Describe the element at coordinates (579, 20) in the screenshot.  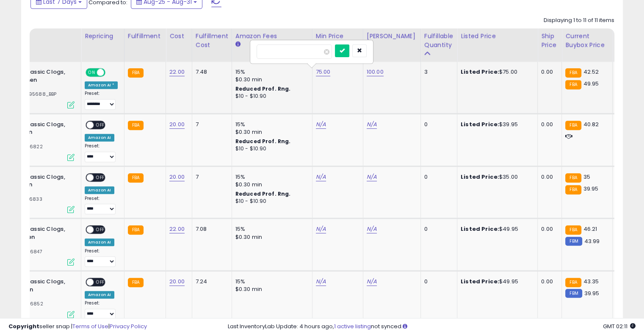
I see `div: Displaying 1 to 11 of 11 items` at that location.